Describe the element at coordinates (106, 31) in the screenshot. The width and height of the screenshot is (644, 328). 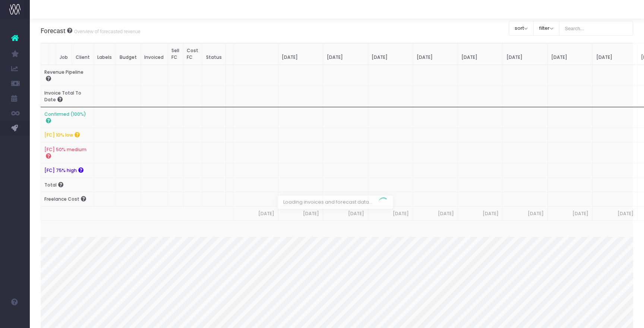
I see `small: Overview of forecasted revenue` at that location.